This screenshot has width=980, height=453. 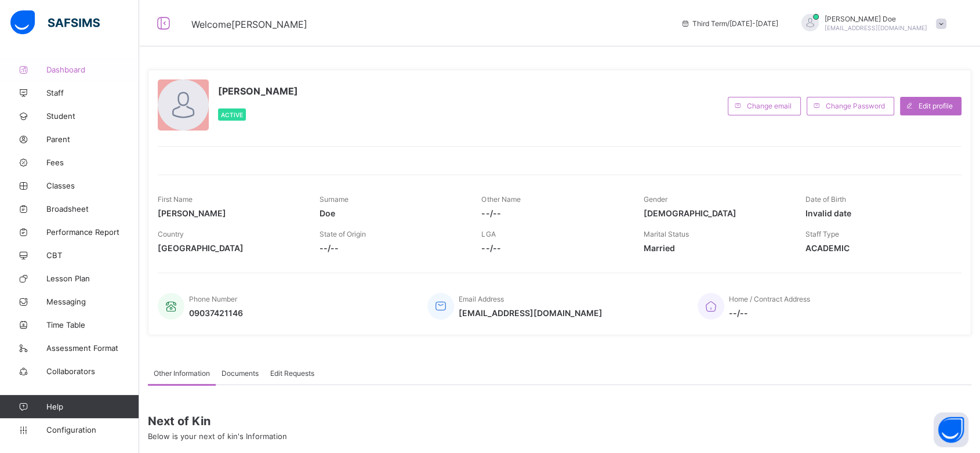 What do you see at coordinates (93, 255) in the screenshot?
I see `span: CBT` at bounding box center [93, 255].